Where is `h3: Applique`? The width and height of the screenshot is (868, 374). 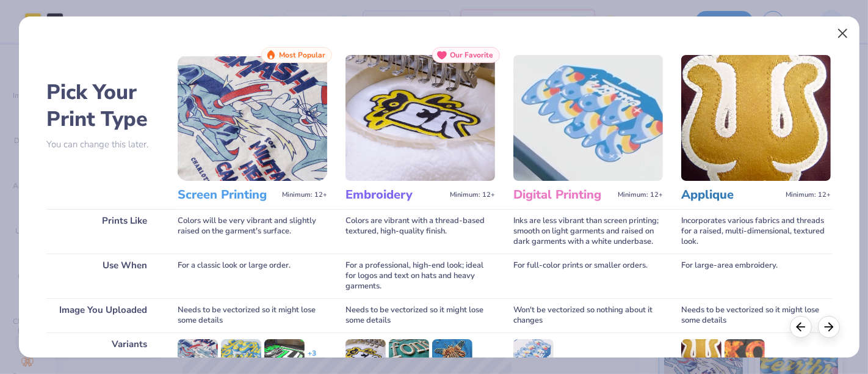 h3: Applique is located at coordinates (730, 194).